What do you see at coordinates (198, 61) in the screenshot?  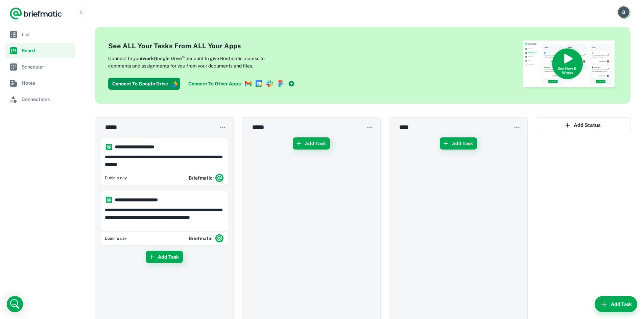 I see `p: Connect to your Google Drive account to give Briefmatic access to comments and assignments for yo...` at bounding box center [198, 61].